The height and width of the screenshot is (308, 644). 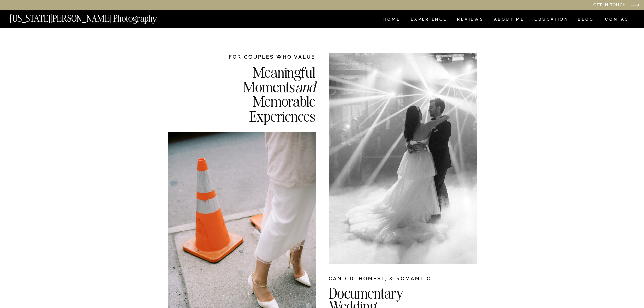 What do you see at coordinates (262, 94) in the screenshot?
I see `h2: Meaningful Moments Memorable Experiences` at bounding box center [262, 94].